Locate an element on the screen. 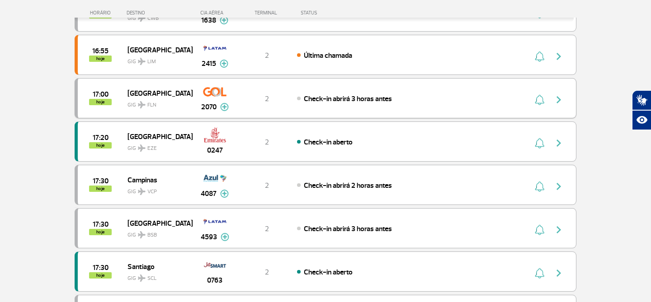  span: 4593 is located at coordinates (209, 237).